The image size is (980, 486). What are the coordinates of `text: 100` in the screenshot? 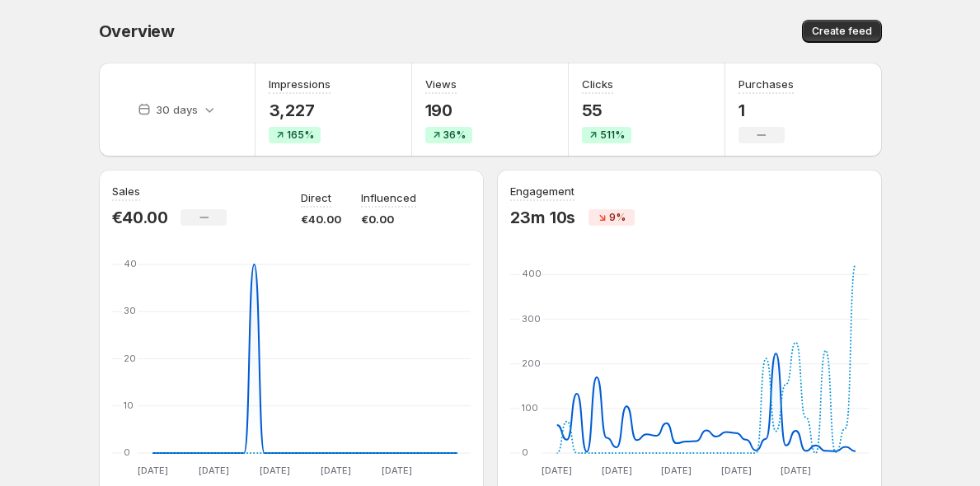 It's located at (530, 408).